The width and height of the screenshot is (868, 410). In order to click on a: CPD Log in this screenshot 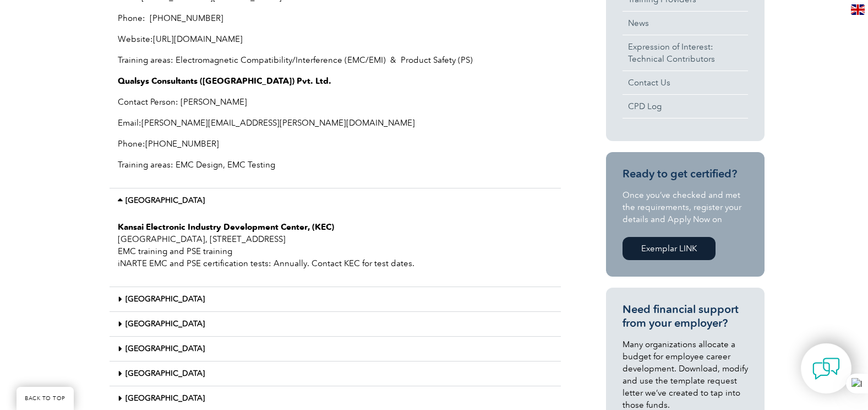, I will do `click(686, 107)`.